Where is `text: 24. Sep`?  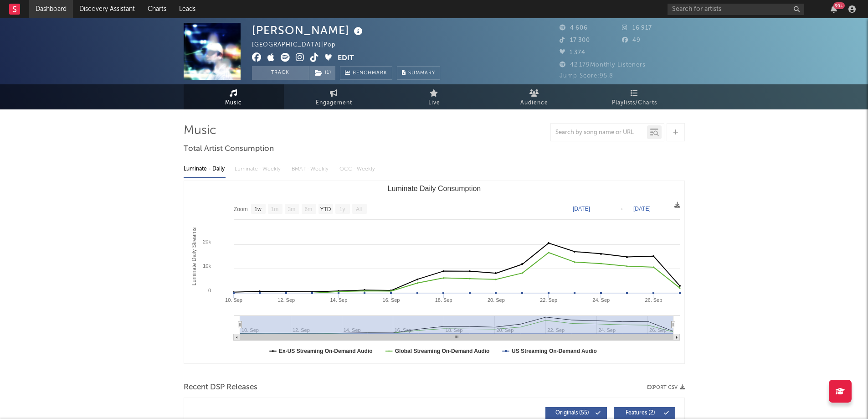 text: 24. Sep is located at coordinates (601, 300).